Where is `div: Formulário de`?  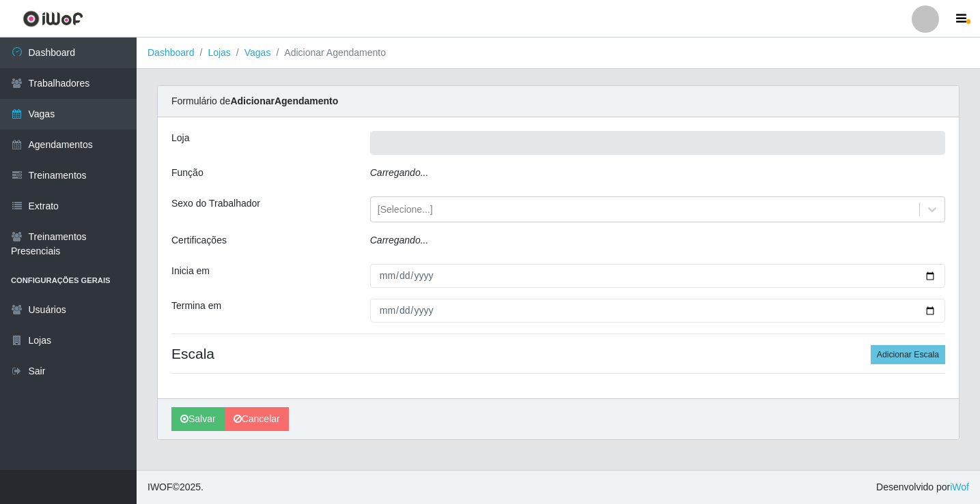 div: Formulário de is located at coordinates (559, 102).